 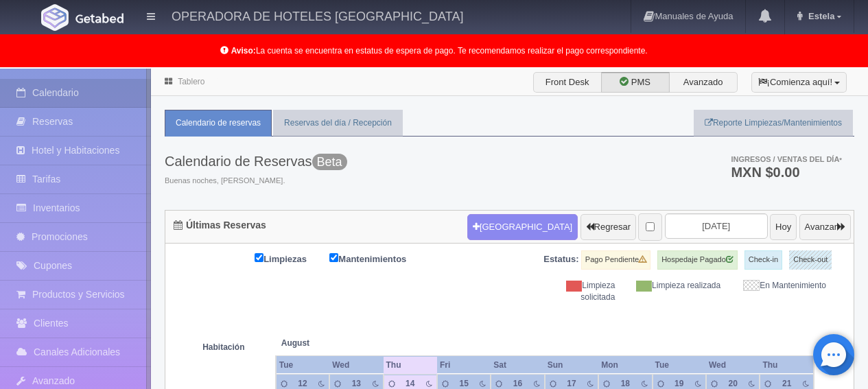 What do you see at coordinates (810, 260) in the screenshot?
I see `label: Check-out` at bounding box center [810, 260].